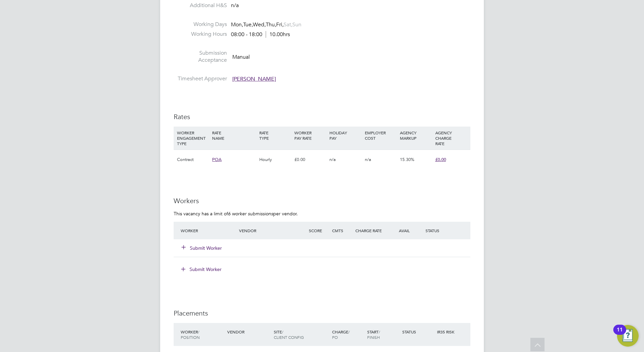  I want to click on div: WORKER PAY RATE, so click(310, 136).